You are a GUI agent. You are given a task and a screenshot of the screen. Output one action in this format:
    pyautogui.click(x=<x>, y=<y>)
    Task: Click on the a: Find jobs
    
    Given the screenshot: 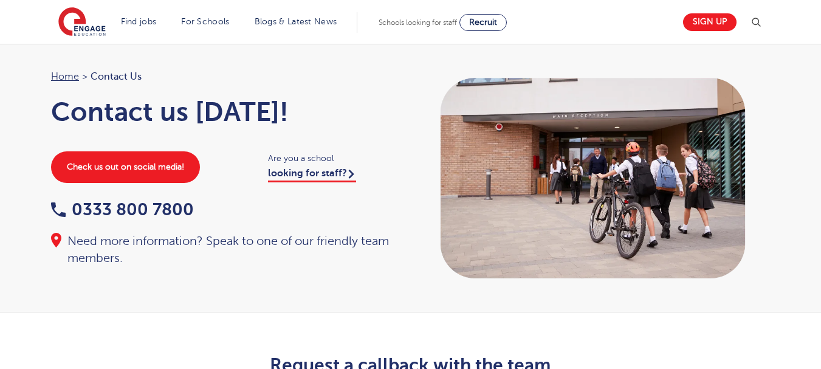 What is the action you would take?
    pyautogui.click(x=139, y=21)
    